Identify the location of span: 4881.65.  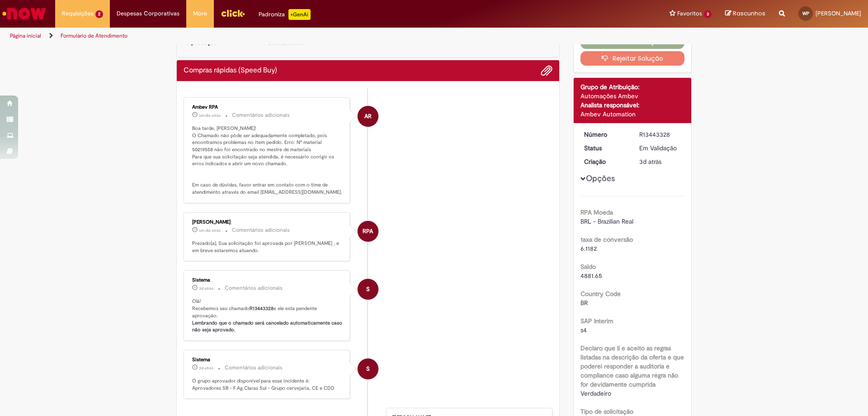
(591, 276).